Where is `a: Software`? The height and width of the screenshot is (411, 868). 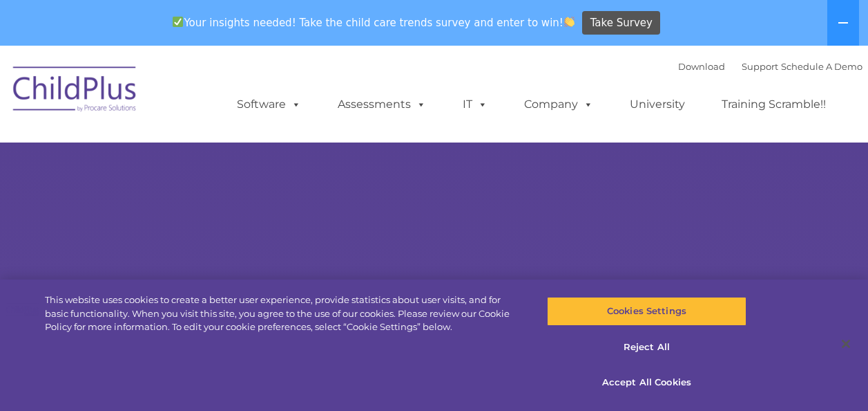 a: Software is located at coordinates (269, 104).